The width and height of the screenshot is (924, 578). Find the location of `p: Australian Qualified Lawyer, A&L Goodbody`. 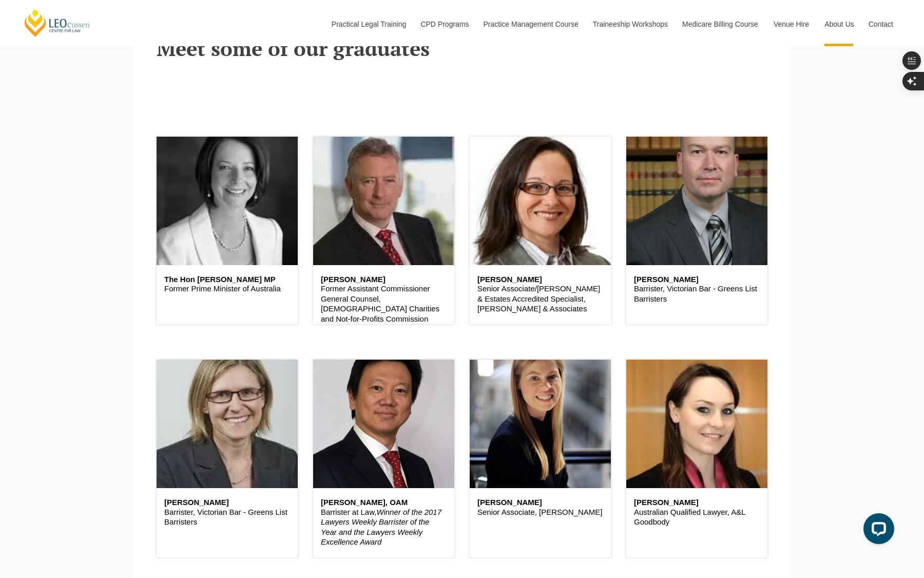

p: Australian Qualified Lawyer, A&L Goodbody is located at coordinates (697, 517).